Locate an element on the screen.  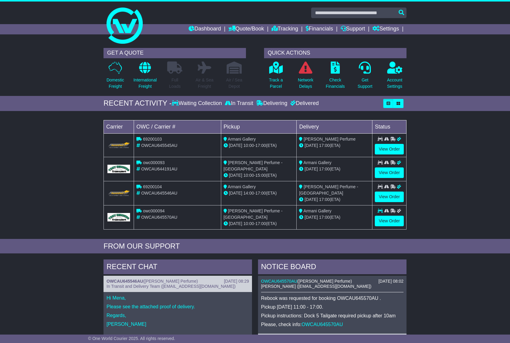
p: Track a Parcel is located at coordinates (276, 83).